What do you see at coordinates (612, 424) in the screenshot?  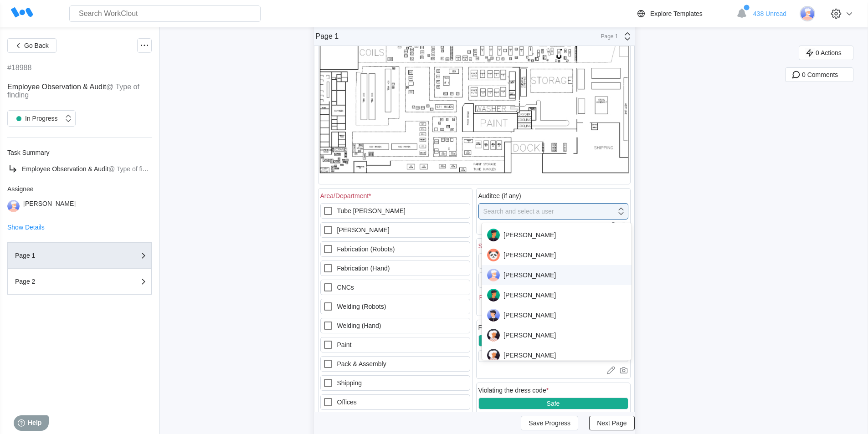 I see `span: Next Page` at bounding box center [612, 424].